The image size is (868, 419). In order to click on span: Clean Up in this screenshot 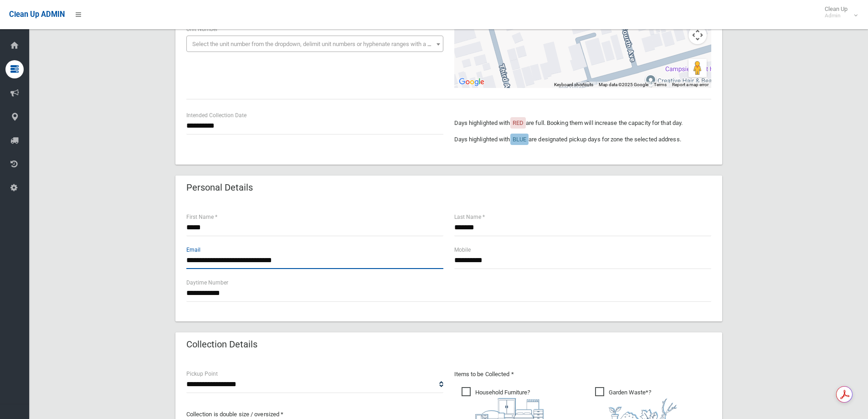, I will do `click(838, 13)`.